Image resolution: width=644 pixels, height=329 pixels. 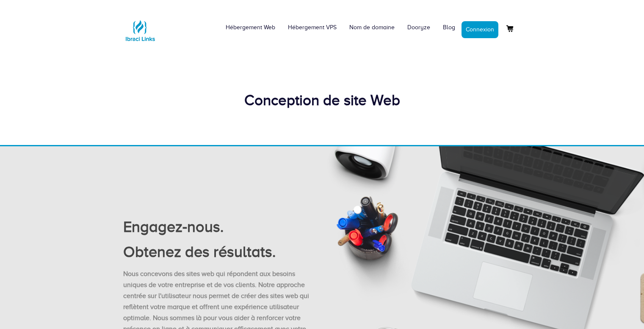 What do you see at coordinates (419, 28) in the screenshot?
I see `a: Dooryze` at bounding box center [419, 28].